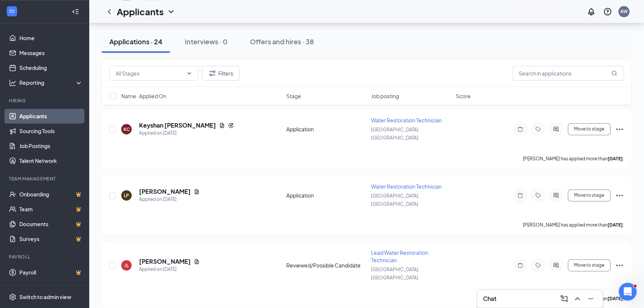 This screenshot has width=644, height=308. What do you see at coordinates (140, 12) in the screenshot?
I see `h1: Applicants` at bounding box center [140, 12].